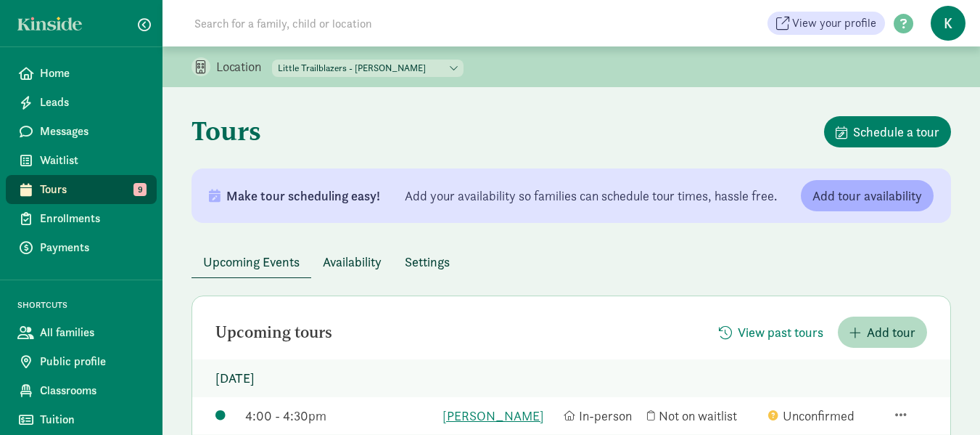  Describe the element at coordinates (81, 74) in the screenshot. I see `a: Home` at that location.